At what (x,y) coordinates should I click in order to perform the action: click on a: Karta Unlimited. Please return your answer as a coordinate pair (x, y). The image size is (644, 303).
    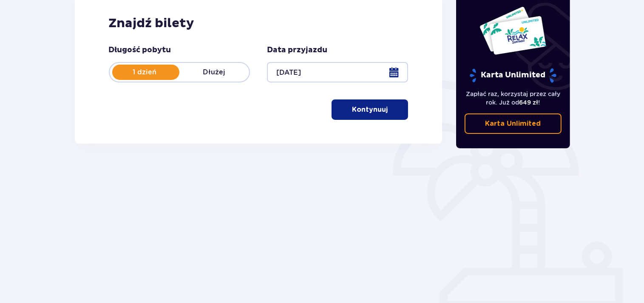
    Looking at the image, I should click on (513, 124).